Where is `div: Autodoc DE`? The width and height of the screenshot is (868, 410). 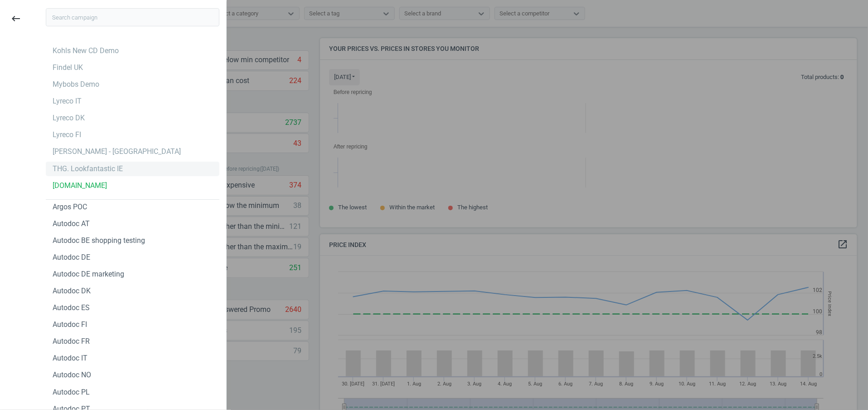 div: Autodoc DE is located at coordinates (71, 257).